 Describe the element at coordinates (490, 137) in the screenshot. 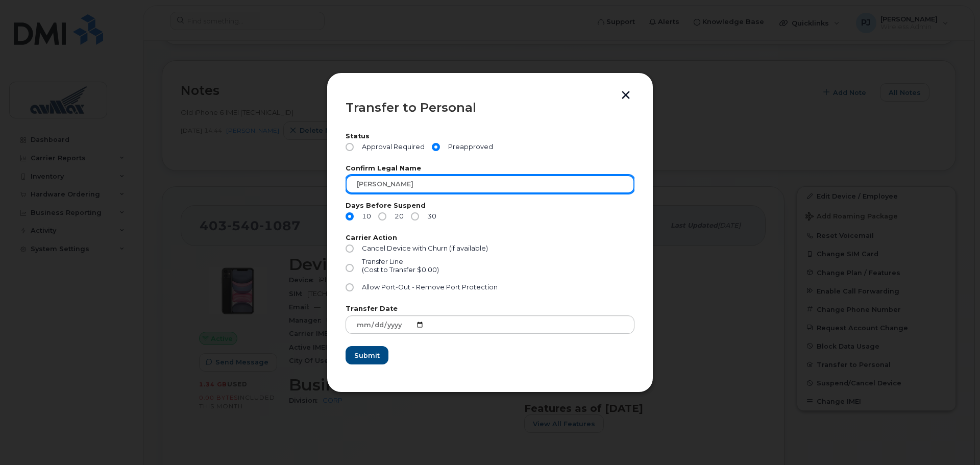

I see `label: Status` at that location.